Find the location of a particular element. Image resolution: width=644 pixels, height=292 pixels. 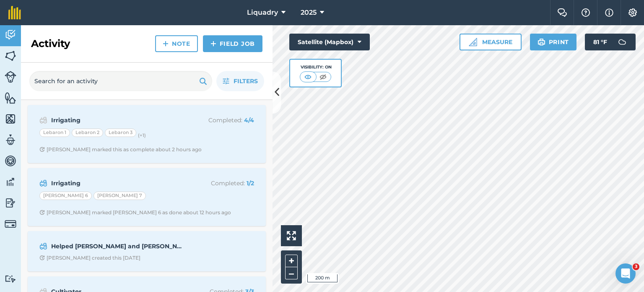

div: Lebaron 2 is located at coordinates (88, 133).